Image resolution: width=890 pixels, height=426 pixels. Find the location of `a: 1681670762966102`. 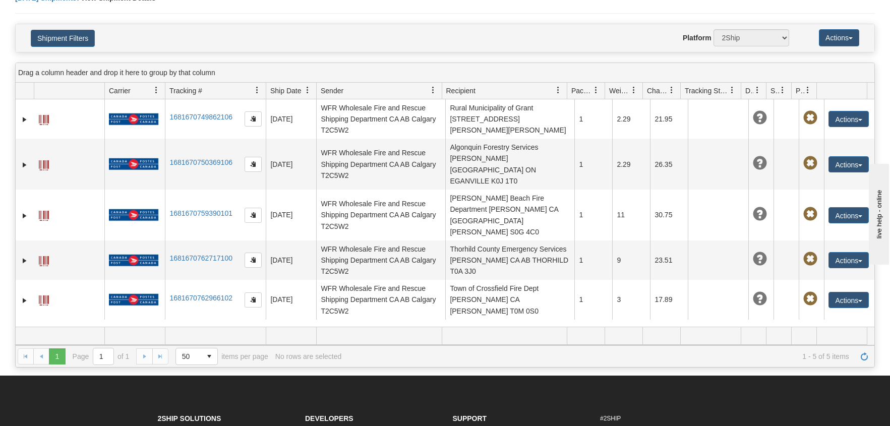

a: 1681670762966102 is located at coordinates (201, 298).